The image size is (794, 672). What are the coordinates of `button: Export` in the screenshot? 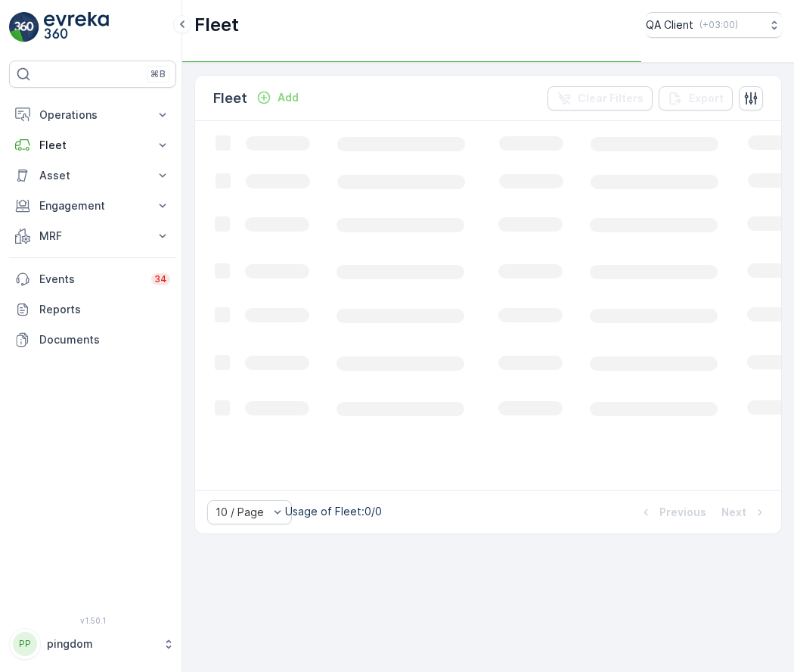 It's located at (696, 98).